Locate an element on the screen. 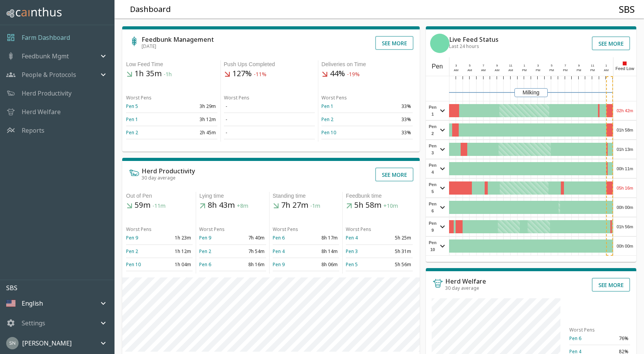 The height and width of the screenshot is (354, 644). td: 8h 06m is located at coordinates (323, 264).